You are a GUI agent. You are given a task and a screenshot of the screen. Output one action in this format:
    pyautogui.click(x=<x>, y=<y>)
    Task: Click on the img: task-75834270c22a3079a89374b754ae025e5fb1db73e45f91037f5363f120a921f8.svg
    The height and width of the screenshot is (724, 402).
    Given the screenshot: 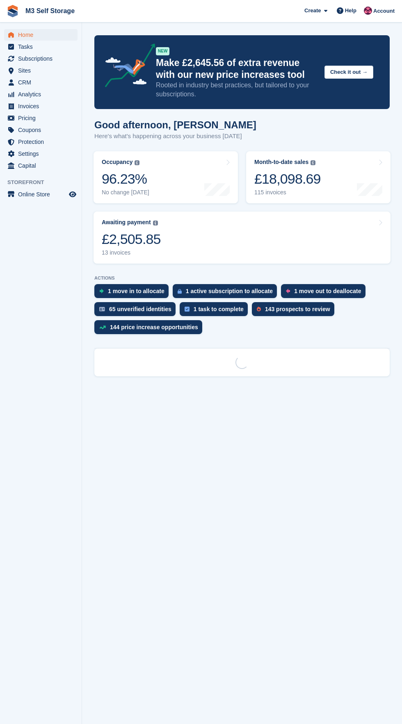 What is the action you would take?
    pyautogui.click(x=187, y=309)
    